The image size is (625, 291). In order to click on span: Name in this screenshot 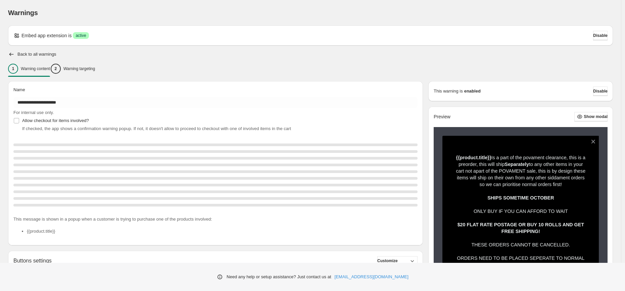, I will do `click(19, 90)`.